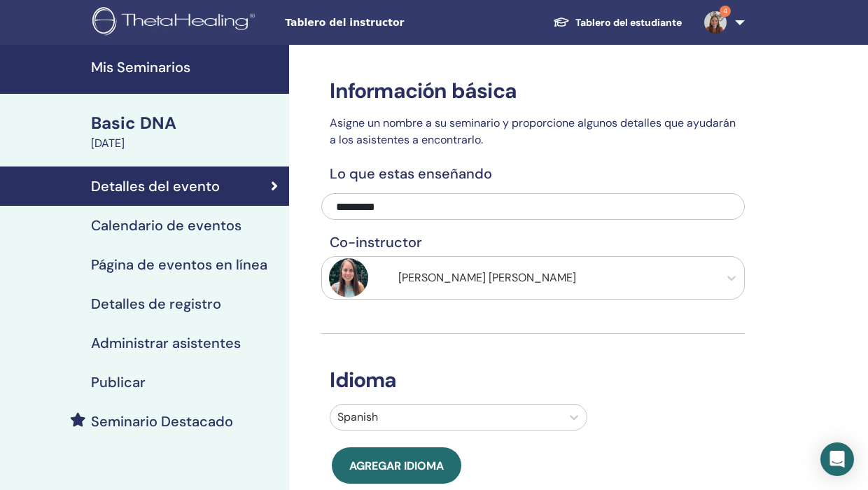 Image resolution: width=868 pixels, height=490 pixels. Describe the element at coordinates (175, 22) in the screenshot. I see `img: logo.png` at that location.